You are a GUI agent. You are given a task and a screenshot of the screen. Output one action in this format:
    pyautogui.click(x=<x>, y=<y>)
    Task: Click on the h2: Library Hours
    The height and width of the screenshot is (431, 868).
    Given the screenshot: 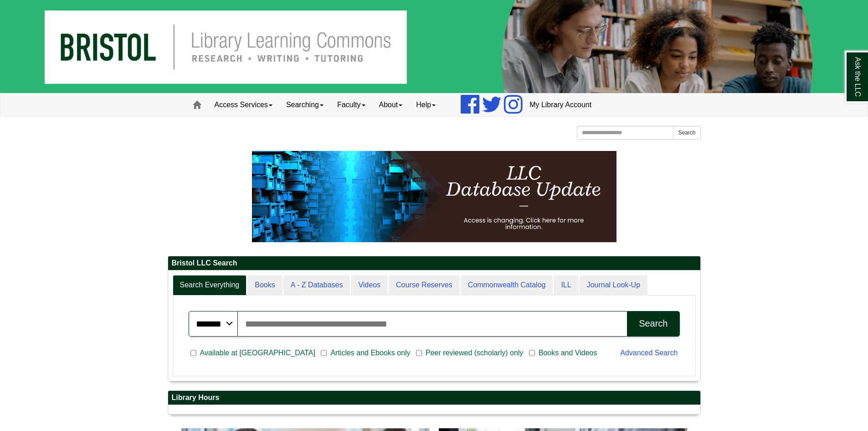 What is the action you would take?
    pyautogui.click(x=435, y=398)
    